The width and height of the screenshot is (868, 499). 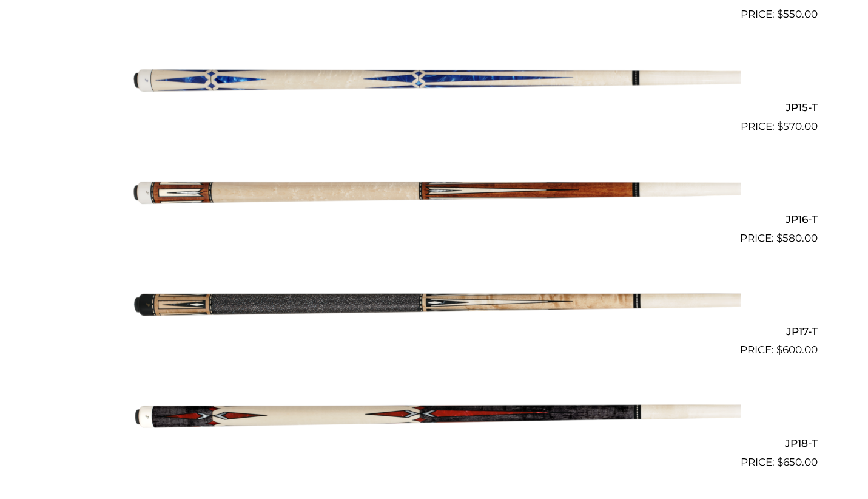 I want to click on a: JP17-T $600.00, so click(x=434, y=304).